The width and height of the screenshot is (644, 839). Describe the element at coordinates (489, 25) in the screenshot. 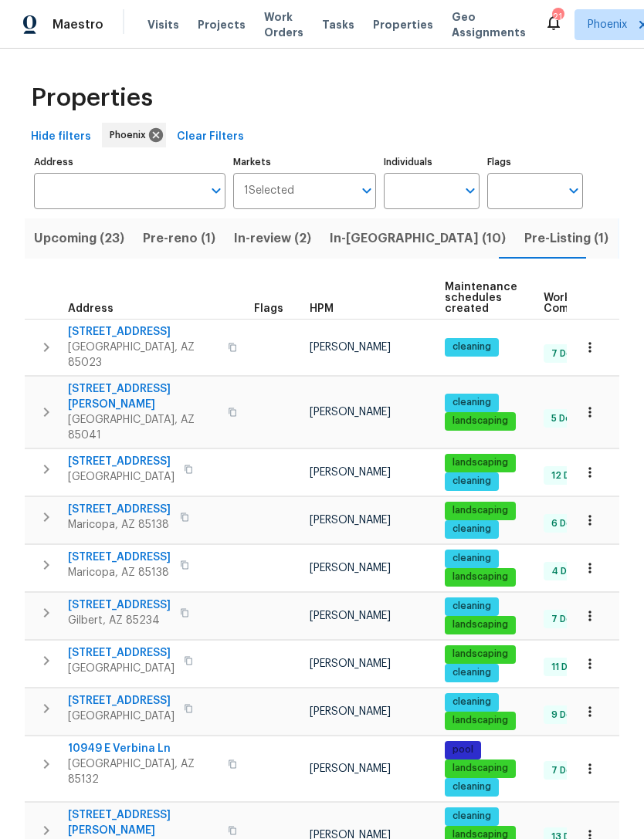

I see `span: Geo Assignments` at that location.